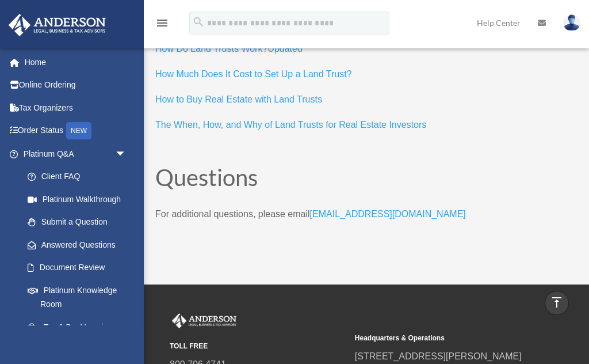 The height and width of the screenshot is (364, 589). I want to click on span: arrow_drop_down, so click(127, 154).